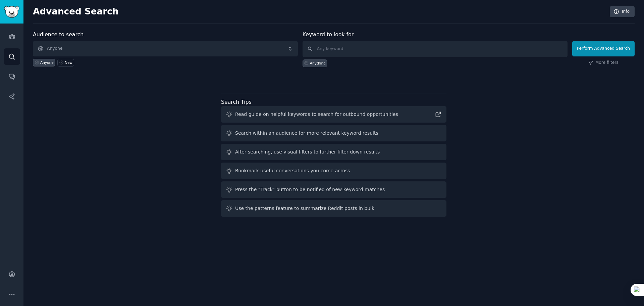  What do you see at coordinates (65, 63) in the screenshot?
I see `a: New` at bounding box center [65, 63].